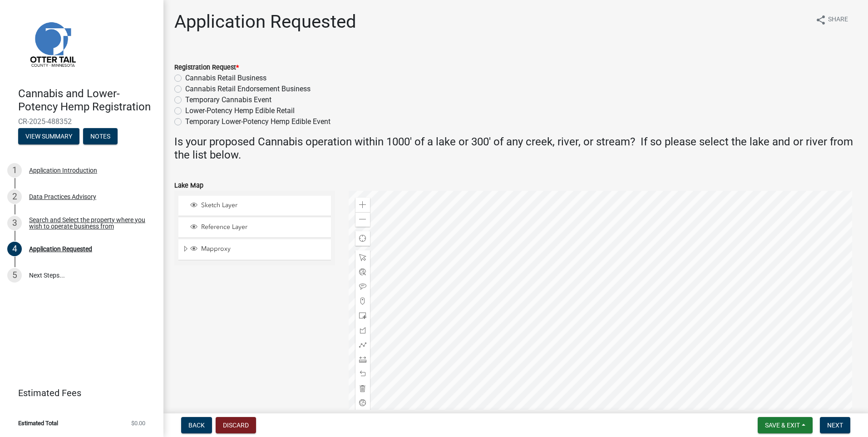  I want to click on span: Estimated Total, so click(38, 423).